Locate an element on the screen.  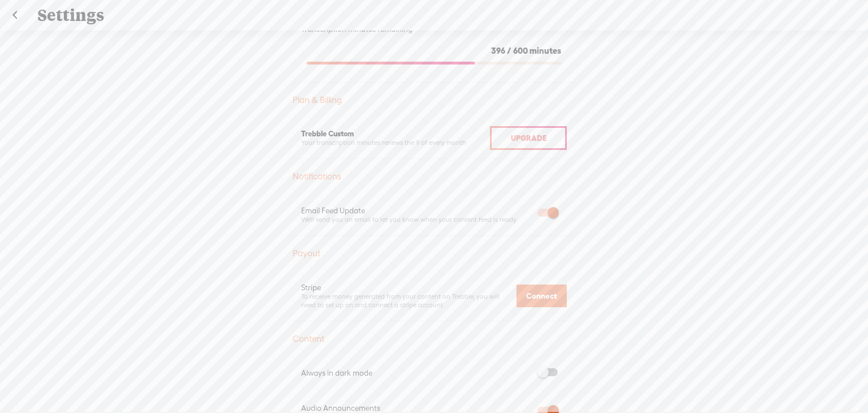
div: Notifications is located at coordinates (434, 176).